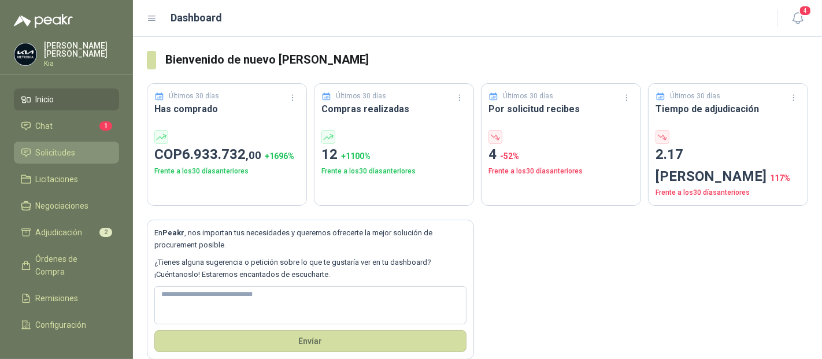 This screenshot has height=359, width=822. I want to click on a: Órdenes de Compra, so click(66, 265).